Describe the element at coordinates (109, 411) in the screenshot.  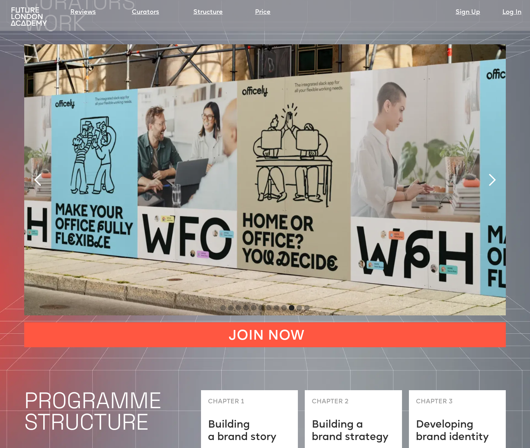
I see `h1: PROGRAMME STRUCTURE` at that location.